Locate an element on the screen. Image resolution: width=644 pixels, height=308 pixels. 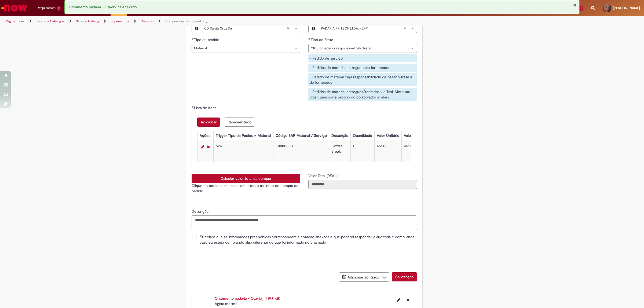
button: Adicionar ao Rascunho is located at coordinates (364, 277).